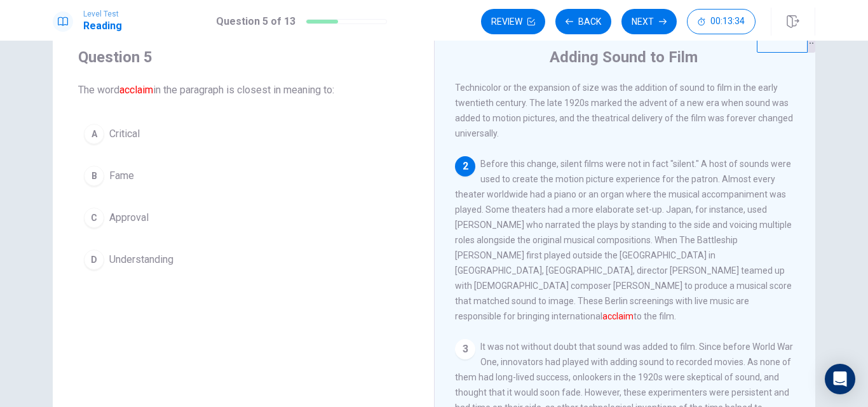 This screenshot has height=407, width=868. What do you see at coordinates (649, 22) in the screenshot?
I see `button: Next` at bounding box center [649, 22].